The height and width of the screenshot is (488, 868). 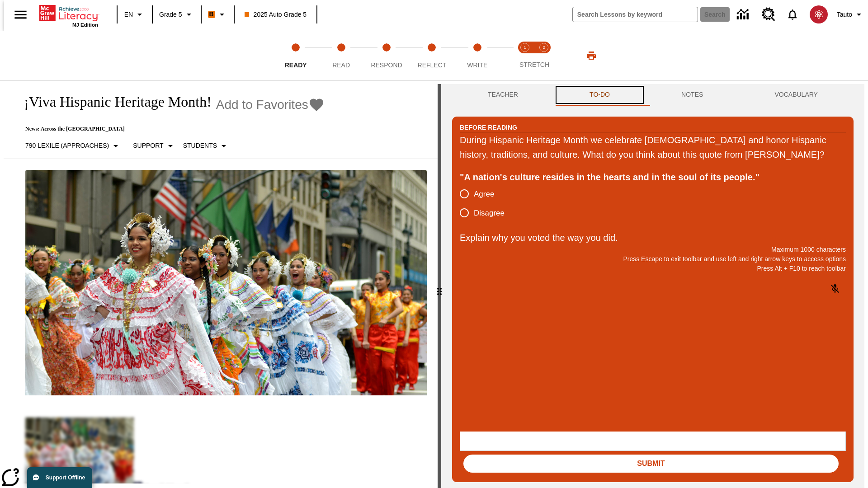 I want to click on button: Stretch Read step 1 of 2, so click(x=524, y=56).